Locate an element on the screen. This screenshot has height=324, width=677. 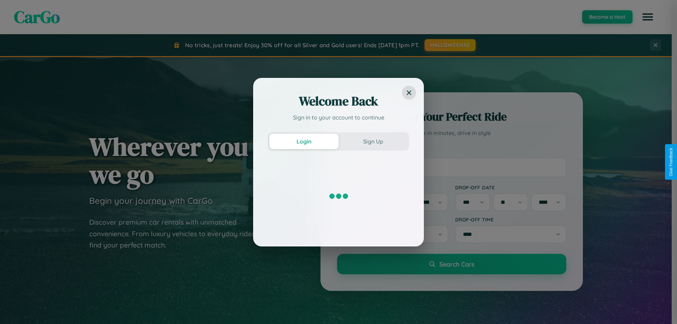
div: Give Feedback is located at coordinates (671, 162).